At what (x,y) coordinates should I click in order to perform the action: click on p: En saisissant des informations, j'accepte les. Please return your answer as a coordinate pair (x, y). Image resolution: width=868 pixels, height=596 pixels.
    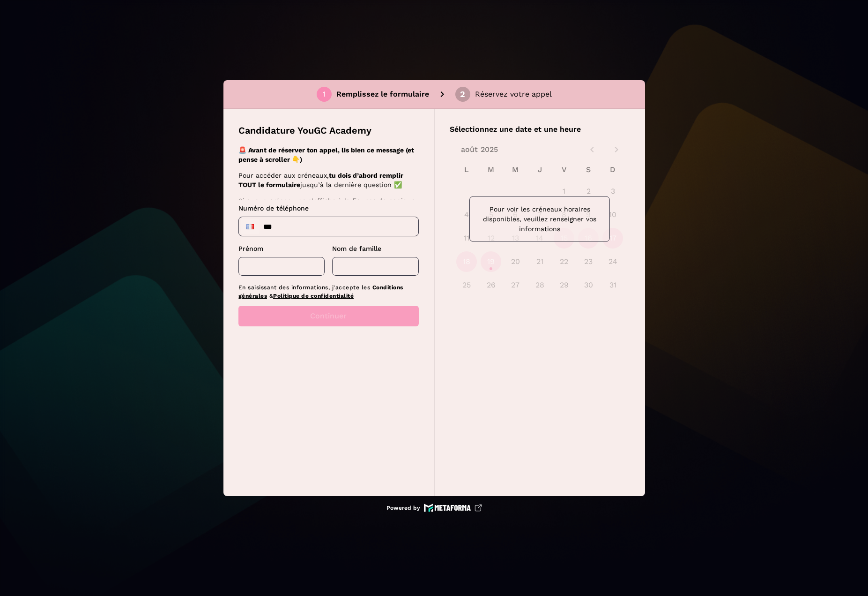
    Looking at the image, I should click on (328, 291).